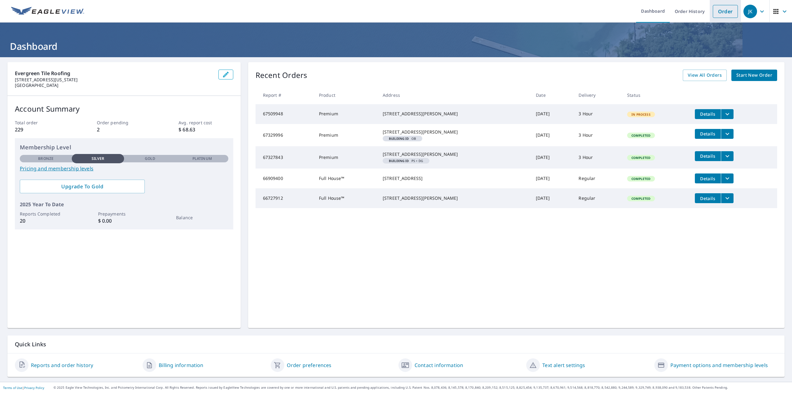 The width and height of the screenshot is (792, 393). I want to click on p: Quick Links, so click(396, 344).